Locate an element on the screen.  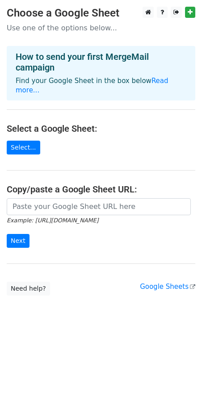
a: Read more... is located at coordinates (92, 85).